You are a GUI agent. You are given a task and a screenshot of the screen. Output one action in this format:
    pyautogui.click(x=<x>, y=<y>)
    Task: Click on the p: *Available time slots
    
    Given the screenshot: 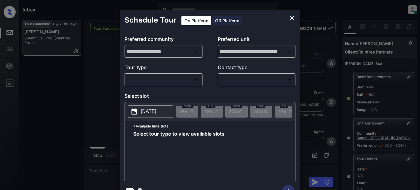 What is the action you would take?
    pyautogui.click(x=214, y=126)
    